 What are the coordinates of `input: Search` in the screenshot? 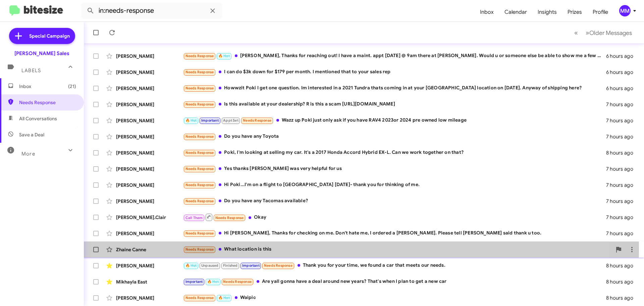 It's located at (152, 11).